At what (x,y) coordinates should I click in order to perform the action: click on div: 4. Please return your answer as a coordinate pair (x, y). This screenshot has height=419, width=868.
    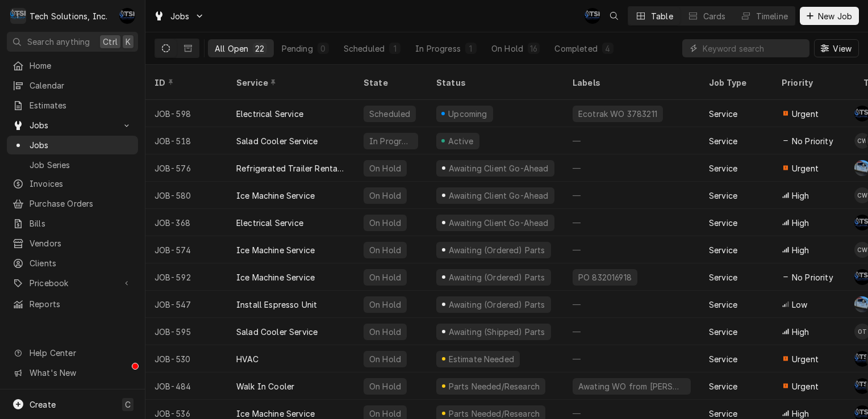
    Looking at the image, I should click on (608, 48).